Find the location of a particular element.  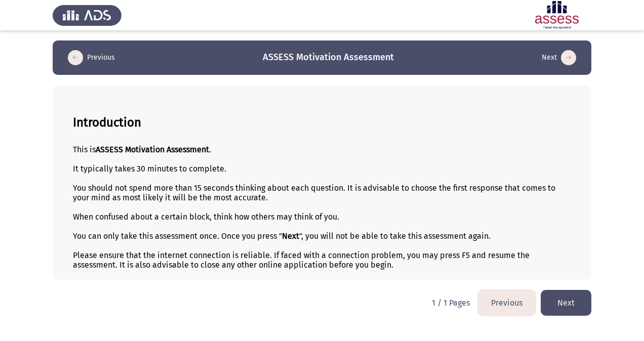

div: Please ensure that the internet connection is reliable. If faced with a connection problem, you m... is located at coordinates (322, 260).